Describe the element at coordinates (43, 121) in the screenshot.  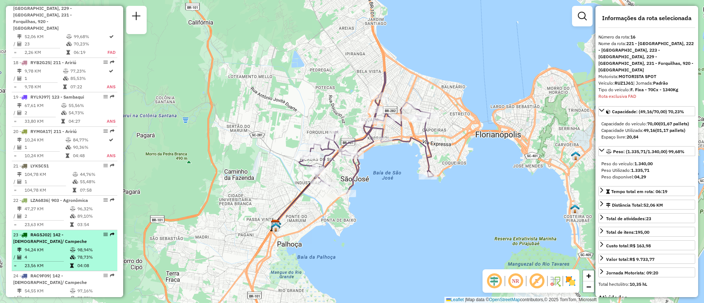
I see `td: 33,80 KM` at that location.